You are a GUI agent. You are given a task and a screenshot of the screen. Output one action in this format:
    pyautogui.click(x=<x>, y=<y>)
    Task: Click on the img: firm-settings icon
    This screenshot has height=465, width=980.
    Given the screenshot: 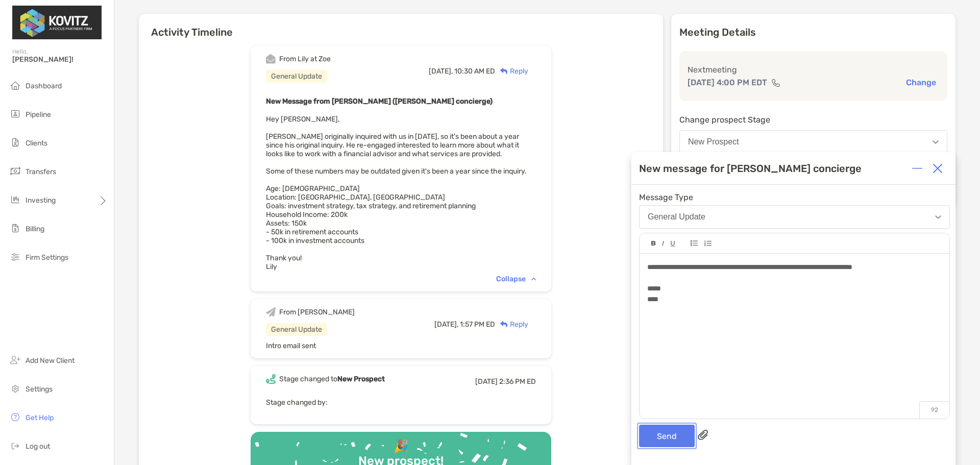 What is the action you would take?
    pyautogui.click(x=16, y=257)
    